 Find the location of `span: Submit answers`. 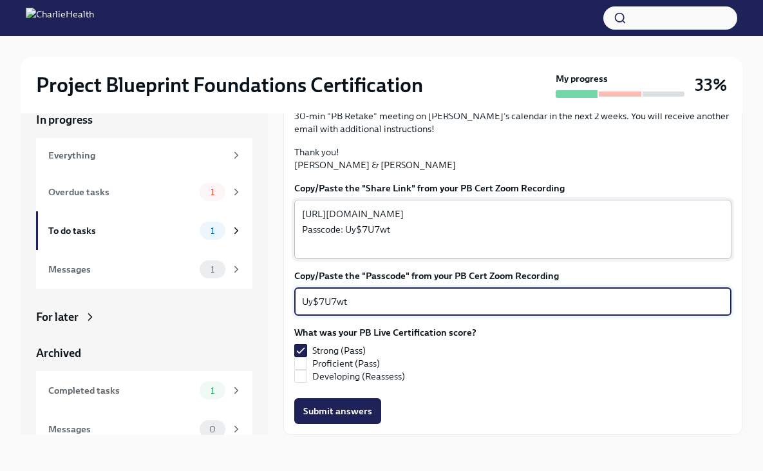

span: Submit answers is located at coordinates (337, 411).